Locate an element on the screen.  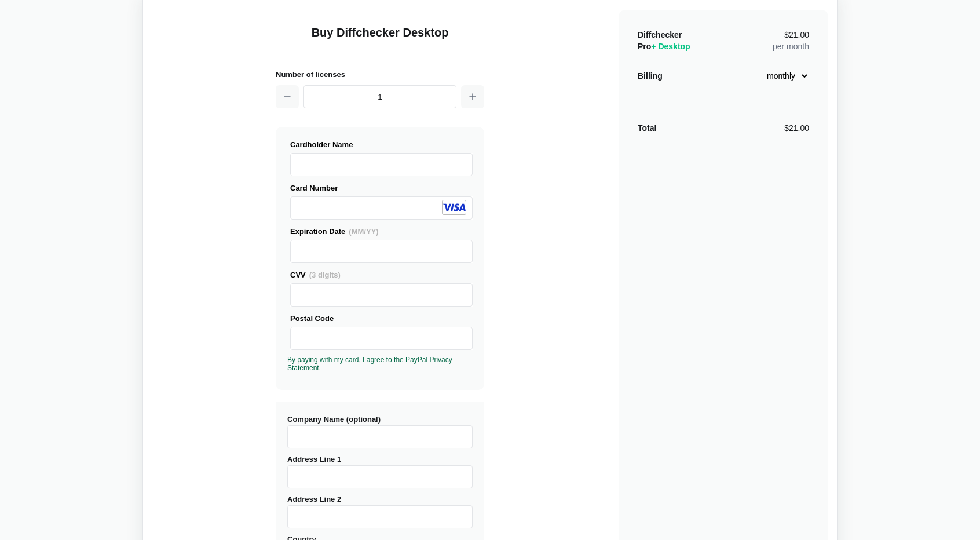
div: CVV is located at coordinates (381, 275).